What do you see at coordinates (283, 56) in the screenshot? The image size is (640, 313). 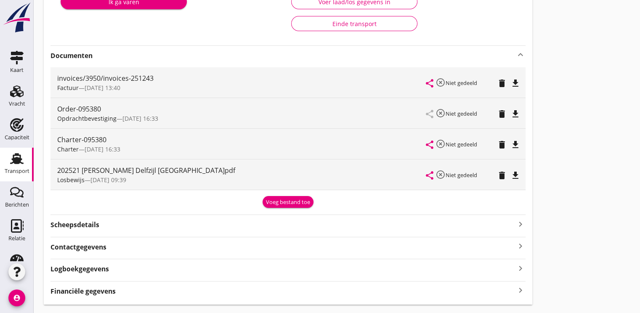 I see `strong: Documenten` at bounding box center [283, 56].